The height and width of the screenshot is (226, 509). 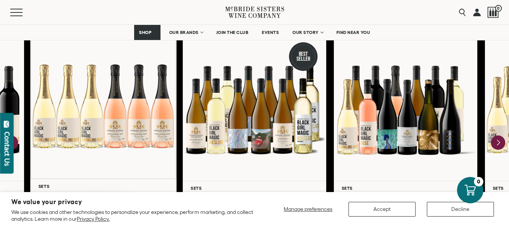 I want to click on a: OUR BRANDS, so click(x=186, y=32).